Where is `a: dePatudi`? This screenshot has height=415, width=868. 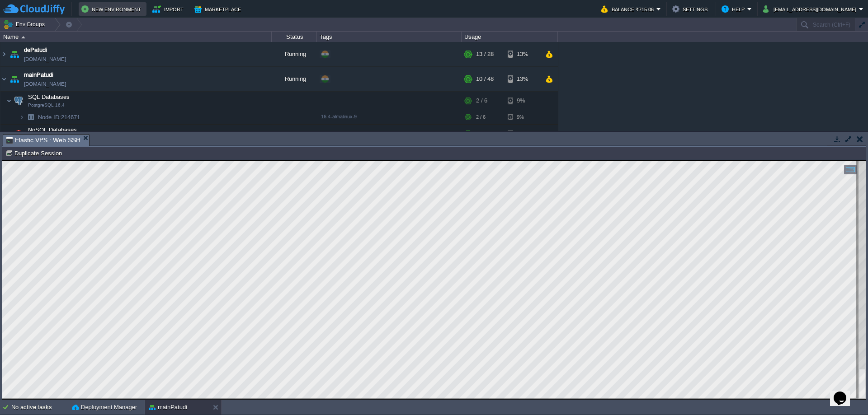
a: dePatudi is located at coordinates (36, 50).